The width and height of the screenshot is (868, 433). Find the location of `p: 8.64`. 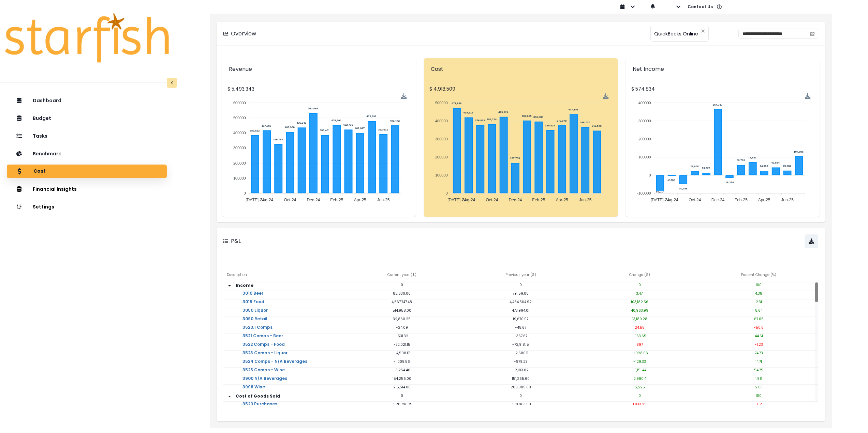

p: 8.64 is located at coordinates (758, 310).